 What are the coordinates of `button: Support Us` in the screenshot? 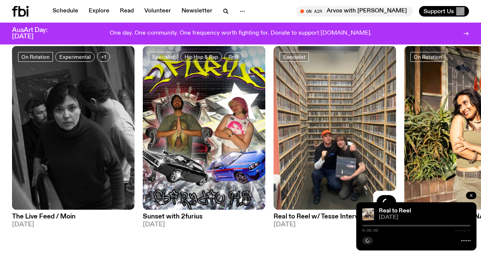 It's located at (444, 11).